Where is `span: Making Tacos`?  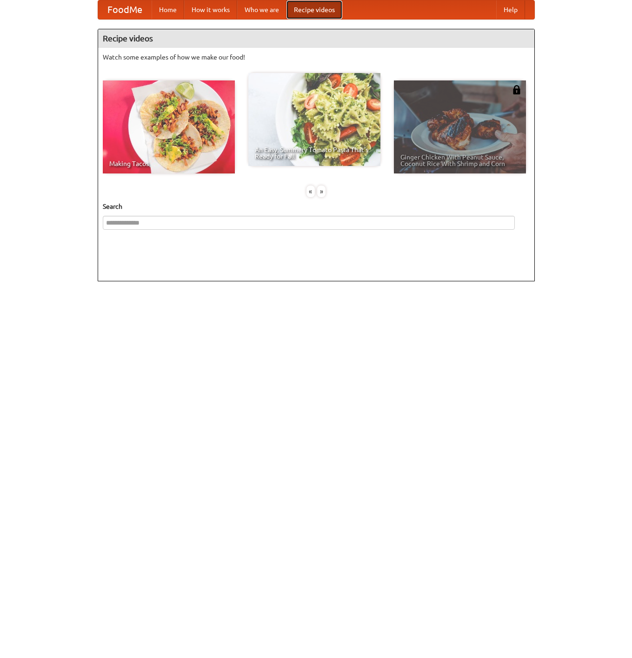
span: Making Tacos is located at coordinates (169, 164).